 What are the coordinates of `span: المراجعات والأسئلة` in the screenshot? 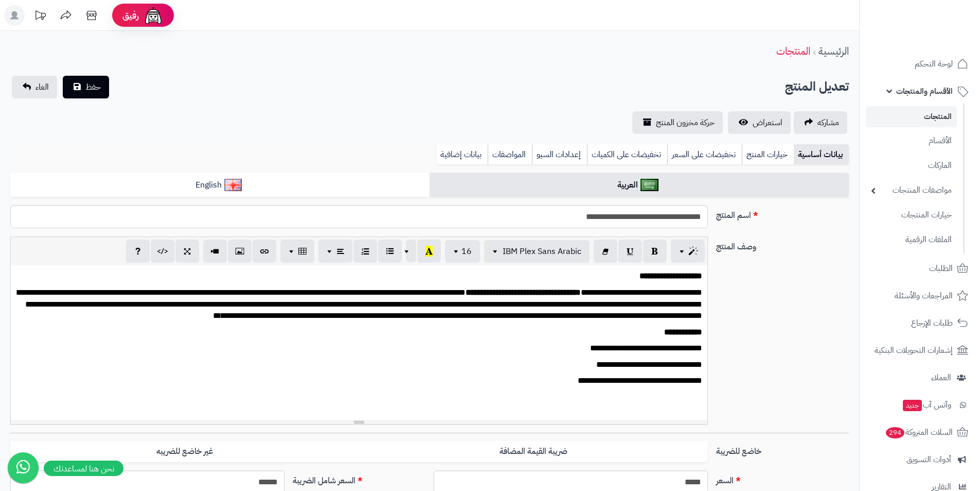 It's located at (924, 295).